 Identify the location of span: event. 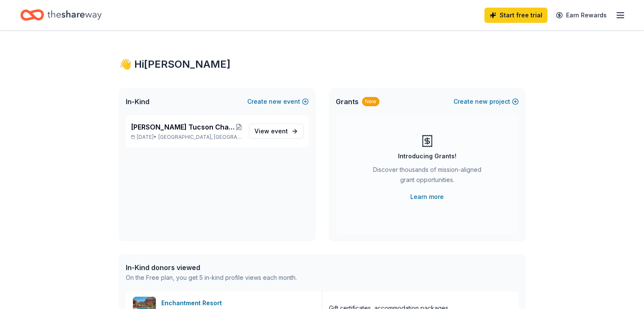
(279, 131).